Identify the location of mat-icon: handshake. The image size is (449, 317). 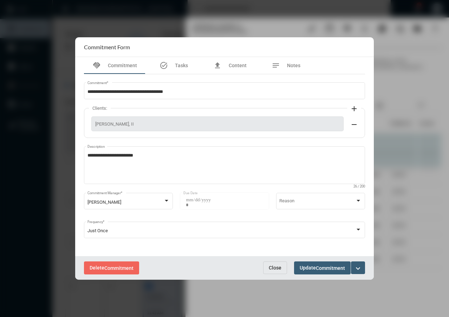
(97, 65).